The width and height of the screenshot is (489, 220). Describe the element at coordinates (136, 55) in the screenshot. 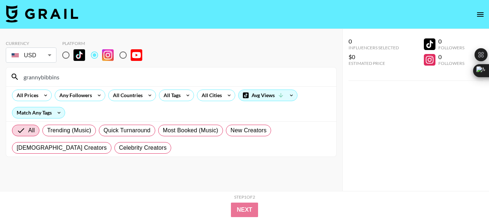

I see `img: YouTube` at that location.